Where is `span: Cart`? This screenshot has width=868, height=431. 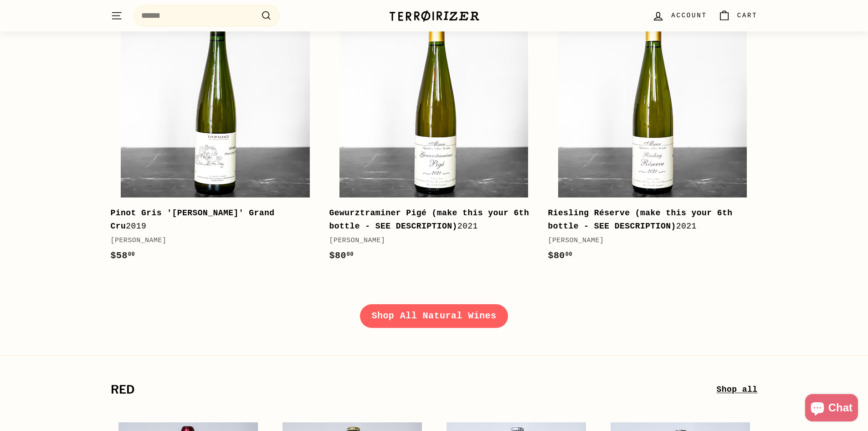 span: Cart is located at coordinates (747, 16).